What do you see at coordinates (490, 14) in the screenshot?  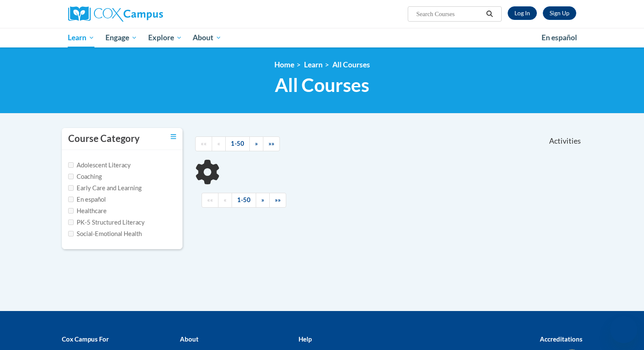 I see `button: Search` at bounding box center [490, 14].